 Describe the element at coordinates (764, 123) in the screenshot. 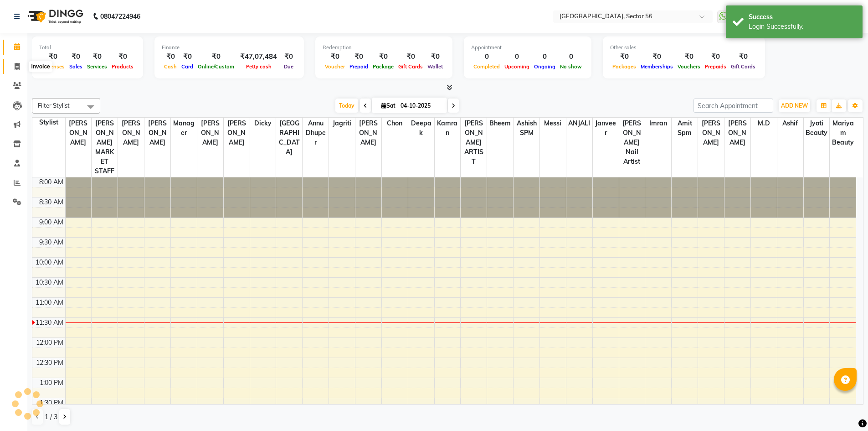

I see `span: M.D` at that location.